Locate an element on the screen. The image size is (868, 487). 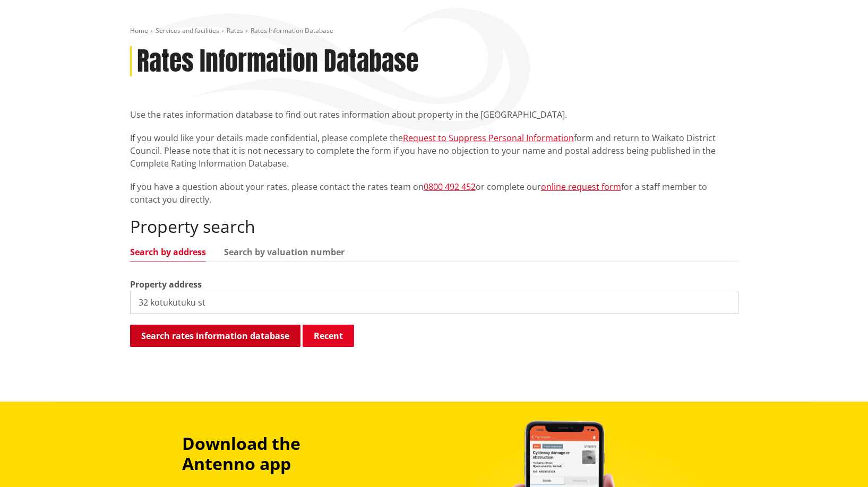
h2: Property search is located at coordinates (434, 227).